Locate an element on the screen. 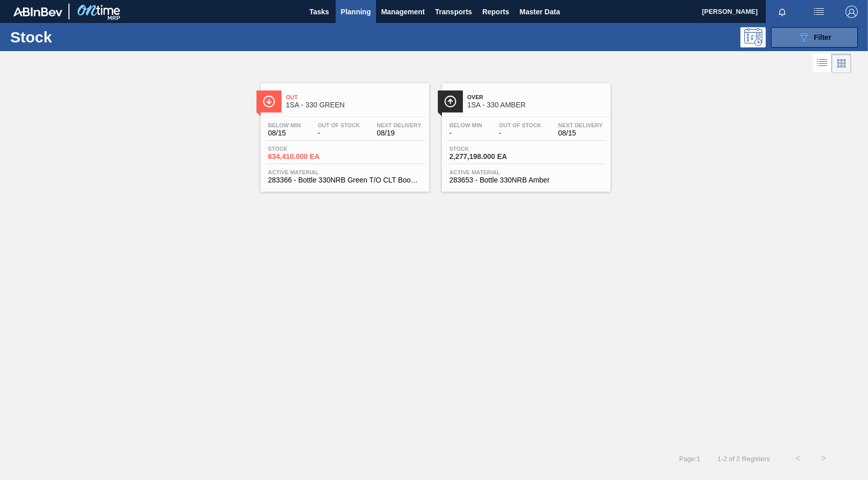 This screenshot has height=480, width=868. span: 1SA - 330 AMBER is located at coordinates (536, 105).